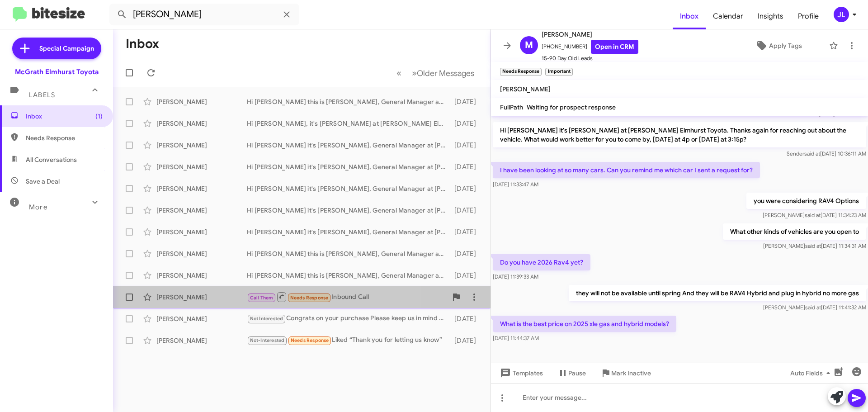 The width and height of the screenshot is (868, 412). Describe the element at coordinates (785, 45) in the screenshot. I see `span: Apply Tags` at that location.